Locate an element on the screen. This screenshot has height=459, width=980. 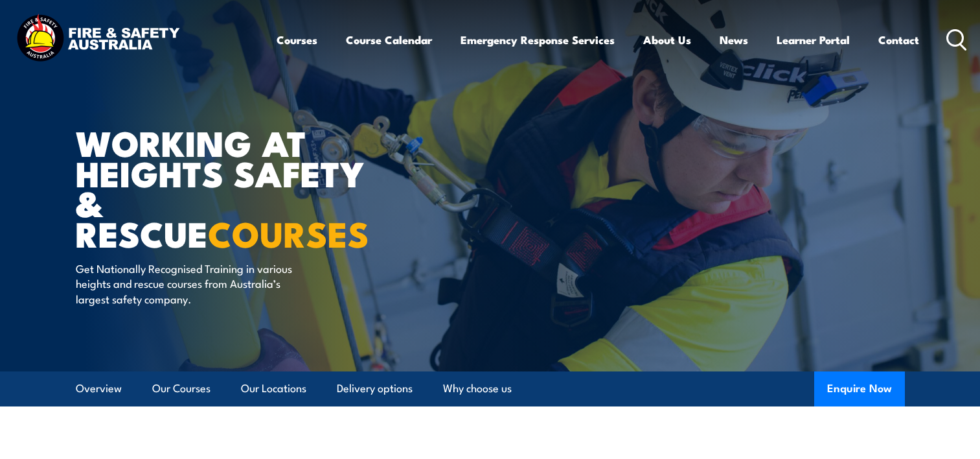
a: Overview is located at coordinates (99, 388).